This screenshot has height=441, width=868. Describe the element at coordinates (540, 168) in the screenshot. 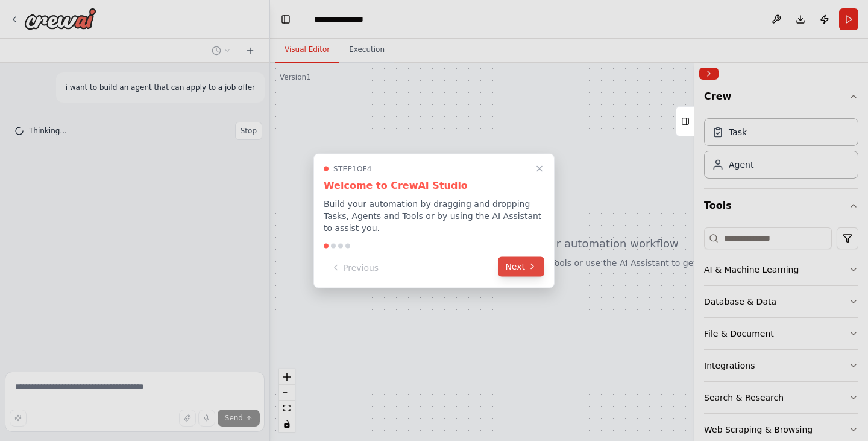

I see `button: Close walkthrough` at that location.